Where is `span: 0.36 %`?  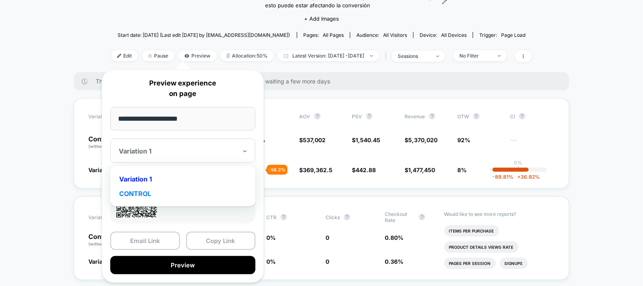
span: 0.36 % is located at coordinates (394, 262).